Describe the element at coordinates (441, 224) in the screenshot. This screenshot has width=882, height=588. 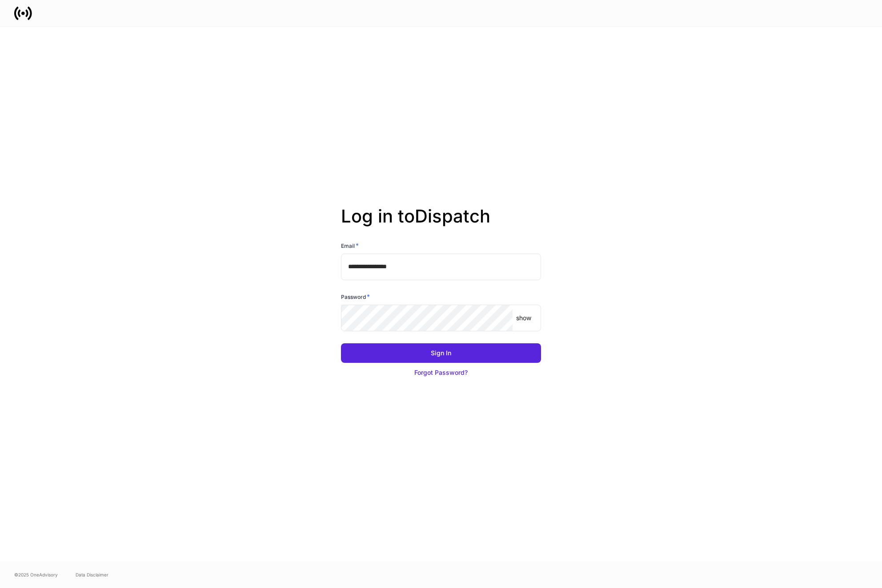
I see `h2: Log in to Dispatch` at that location.